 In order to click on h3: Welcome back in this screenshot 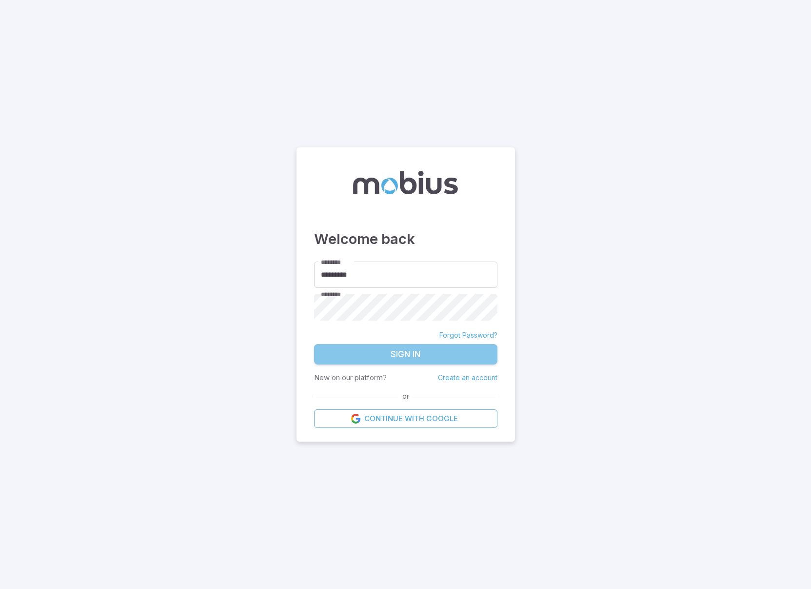, I will do `click(406, 239)`.